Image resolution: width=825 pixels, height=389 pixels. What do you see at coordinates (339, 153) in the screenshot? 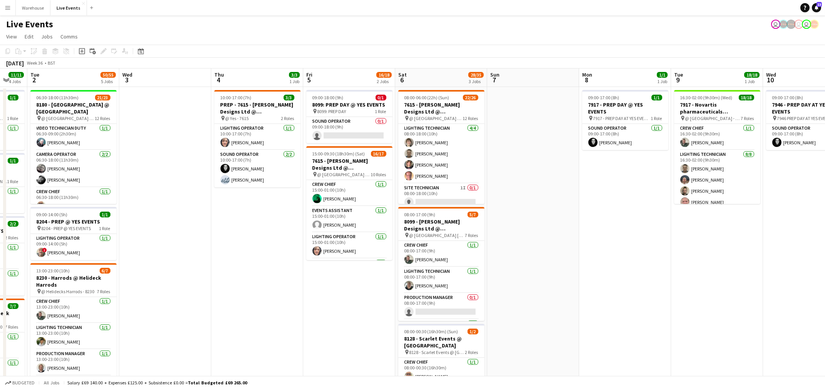
I see `span: 15:00-09:30 (18h30m) (Sat)` at bounding box center [339, 153].